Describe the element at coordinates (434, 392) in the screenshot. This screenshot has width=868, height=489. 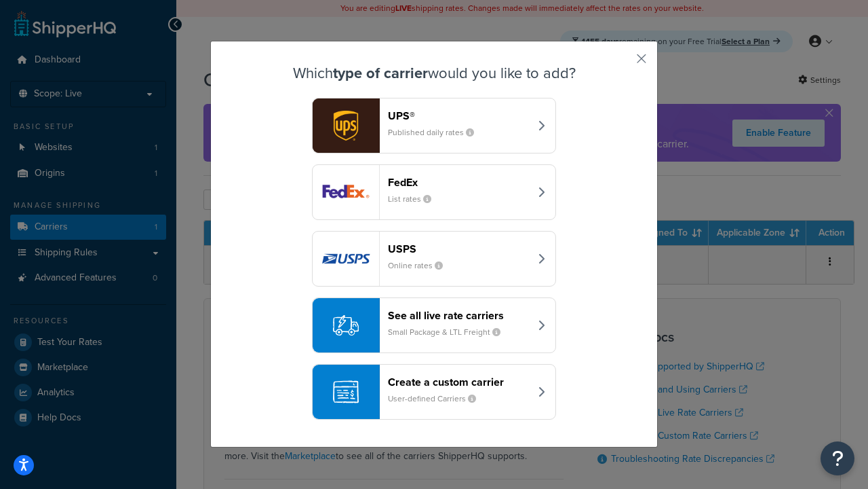
I see `button: Create a custom carrierUser-defined Carriers` at that location.